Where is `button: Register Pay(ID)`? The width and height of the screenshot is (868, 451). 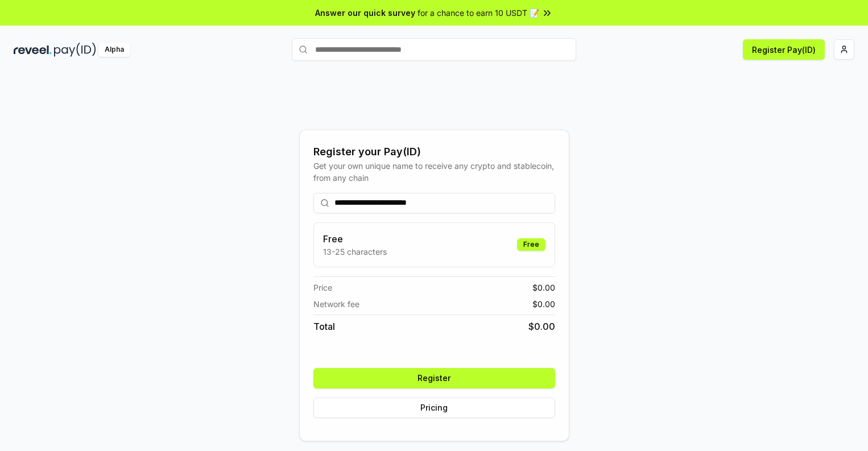 button: Register Pay(ID) is located at coordinates (784, 50).